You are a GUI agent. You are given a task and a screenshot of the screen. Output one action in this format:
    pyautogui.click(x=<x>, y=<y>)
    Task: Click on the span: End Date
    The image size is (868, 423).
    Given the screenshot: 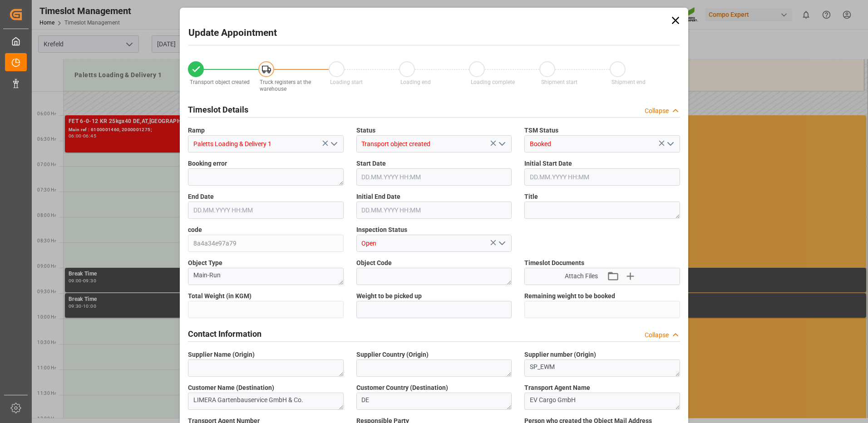 What is the action you would take?
    pyautogui.click(x=200, y=197)
    